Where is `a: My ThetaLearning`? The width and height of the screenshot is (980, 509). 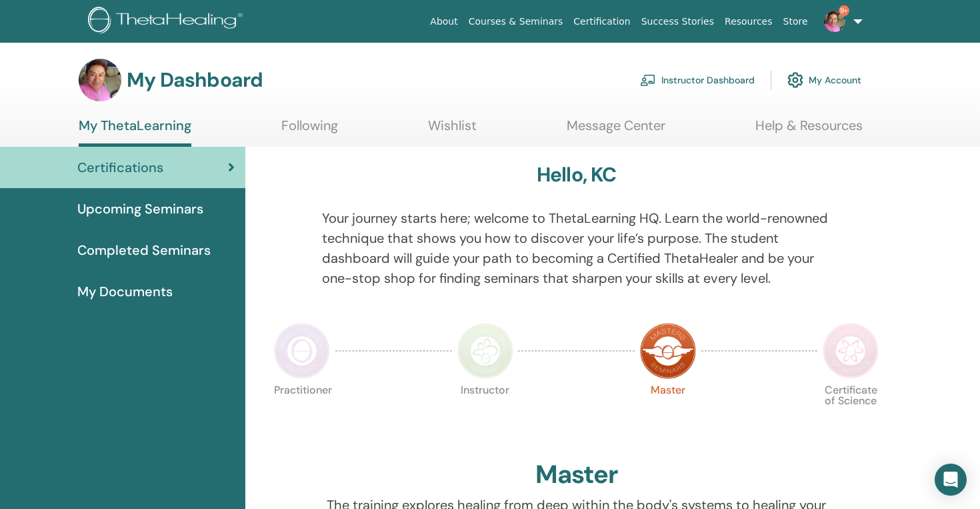 a: My ThetaLearning is located at coordinates (135, 132).